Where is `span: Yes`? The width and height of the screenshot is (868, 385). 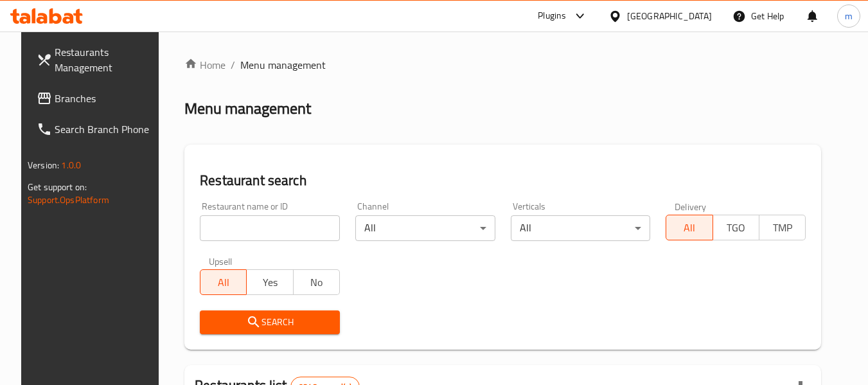
span: Yes is located at coordinates (270, 283).